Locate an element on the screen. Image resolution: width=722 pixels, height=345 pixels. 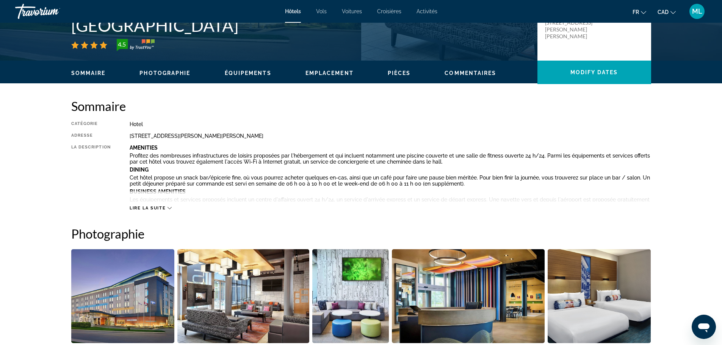
b: Amenities is located at coordinates (144, 148).